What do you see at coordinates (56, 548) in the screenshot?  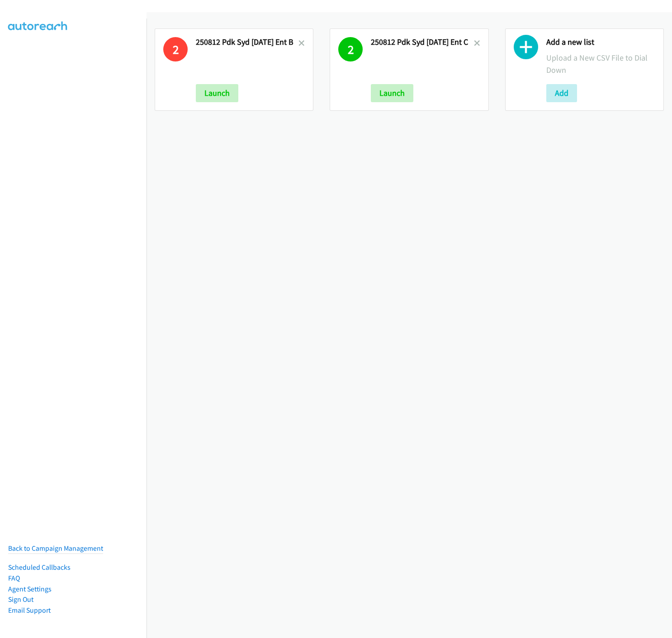 I see `a: Back to Campaign Management` at bounding box center [56, 548].